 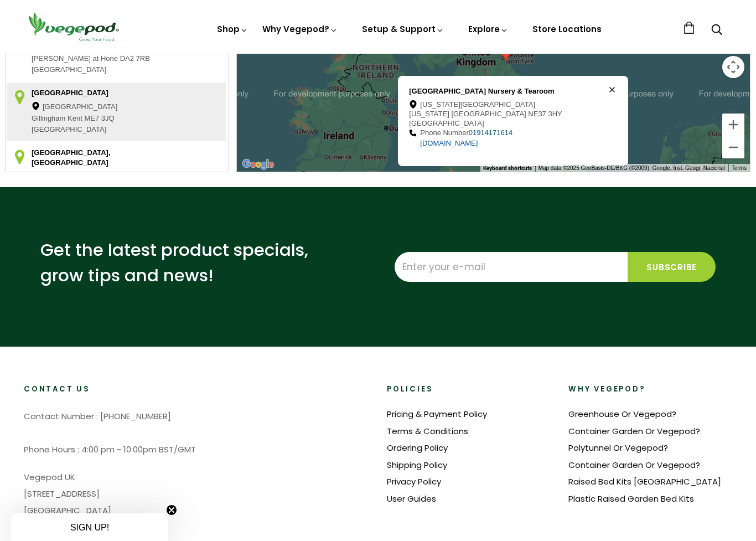 What do you see at coordinates (258, 165) in the screenshot?
I see `a: Open this area in Google Maps (opens a new window)` at bounding box center [258, 165].